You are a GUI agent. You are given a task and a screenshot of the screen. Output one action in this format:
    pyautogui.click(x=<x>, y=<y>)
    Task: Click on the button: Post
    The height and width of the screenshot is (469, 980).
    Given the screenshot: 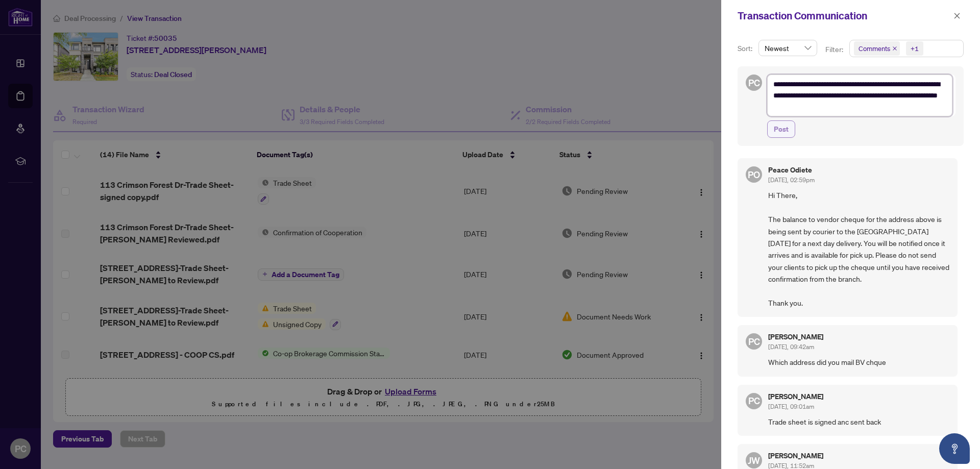 What is the action you would take?
    pyautogui.click(x=781, y=129)
    